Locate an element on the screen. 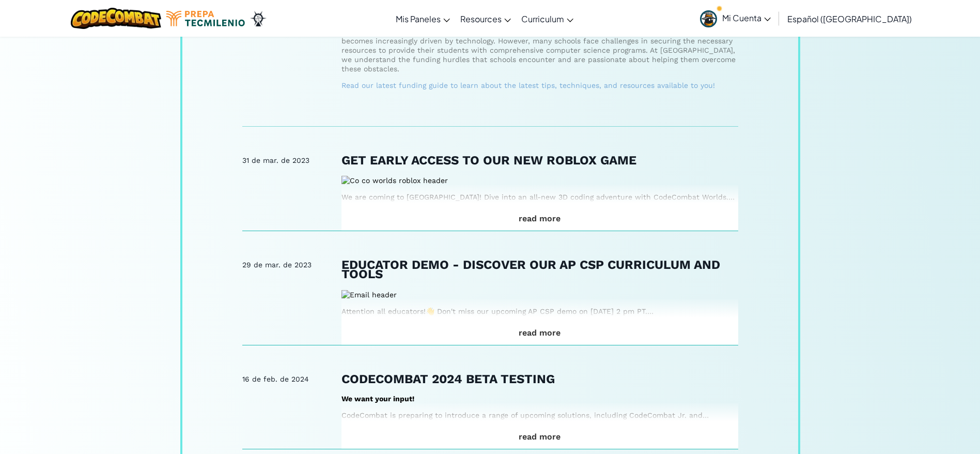 The width and height of the screenshot is (980, 454). a: Mi Cuenta is located at coordinates (735, 18).